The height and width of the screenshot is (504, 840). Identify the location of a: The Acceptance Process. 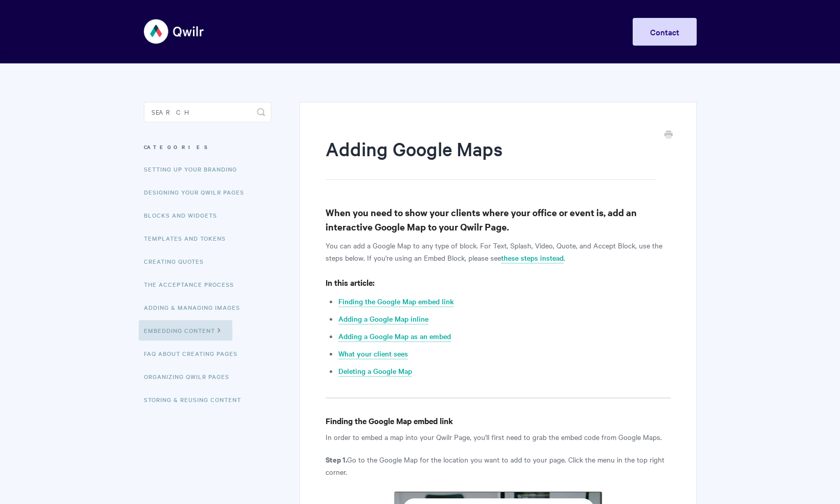
(192, 284).